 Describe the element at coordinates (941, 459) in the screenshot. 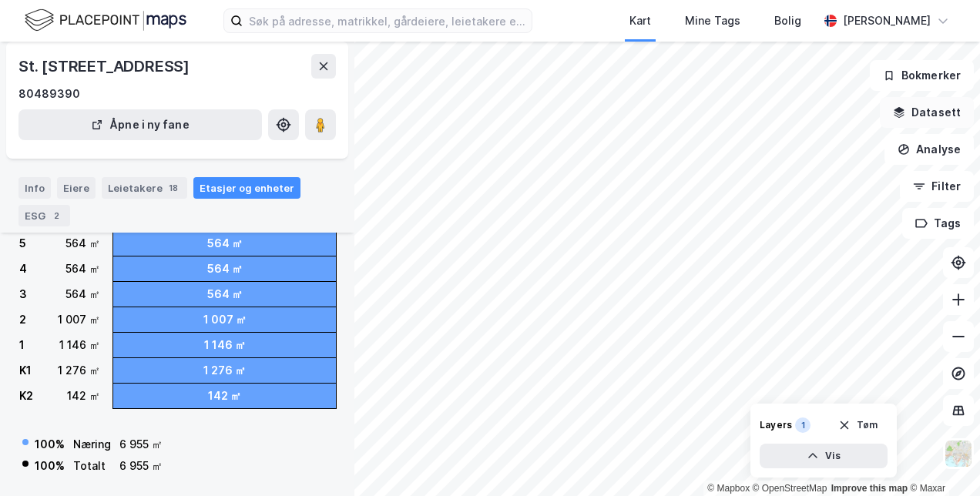

I see `div: Kontrollprogram for chat` at that location.